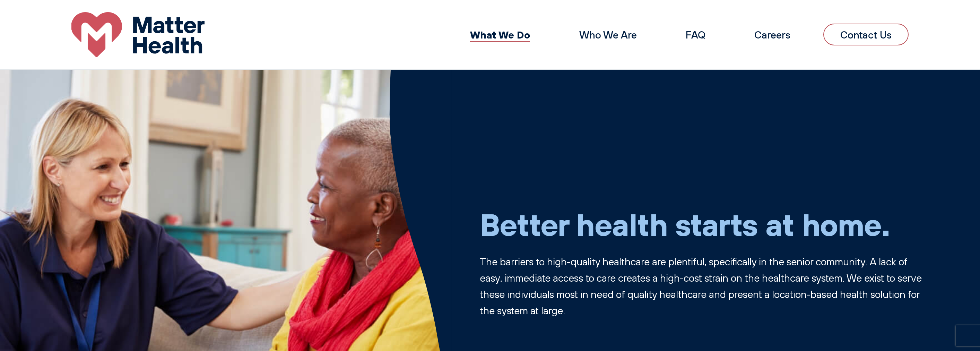 The image size is (980, 351). I want to click on a: FAQ, so click(696, 34).